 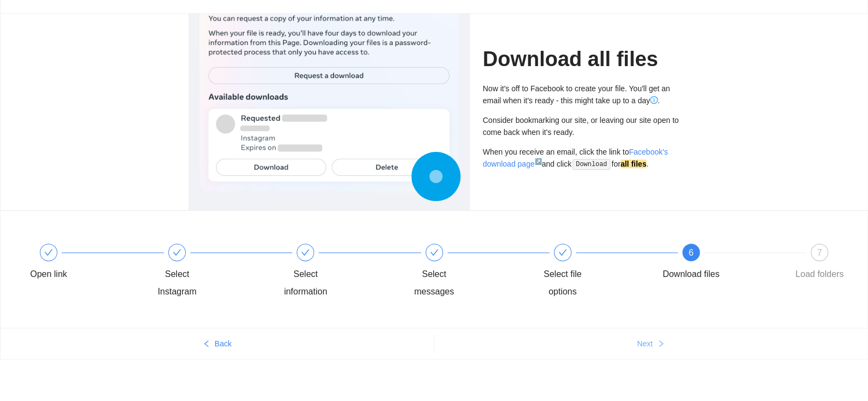 I want to click on div: Download files, so click(x=692, y=274).